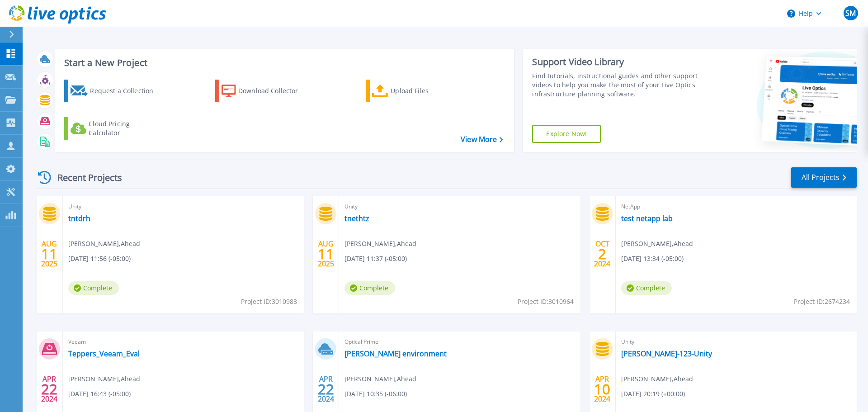 The width and height of the screenshot is (868, 412). I want to click on a: test netapp lab, so click(647, 219).